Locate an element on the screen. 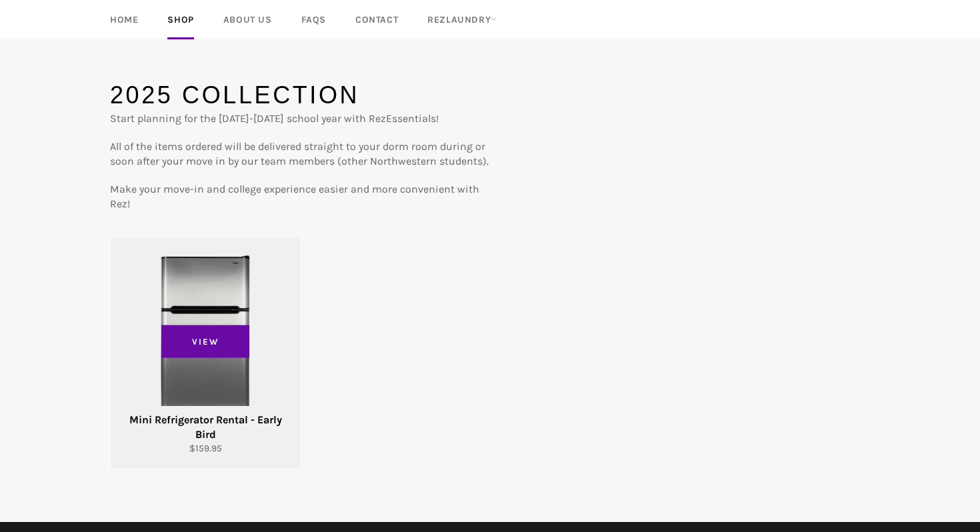  h1: 2025 Collection is located at coordinates (300, 95).